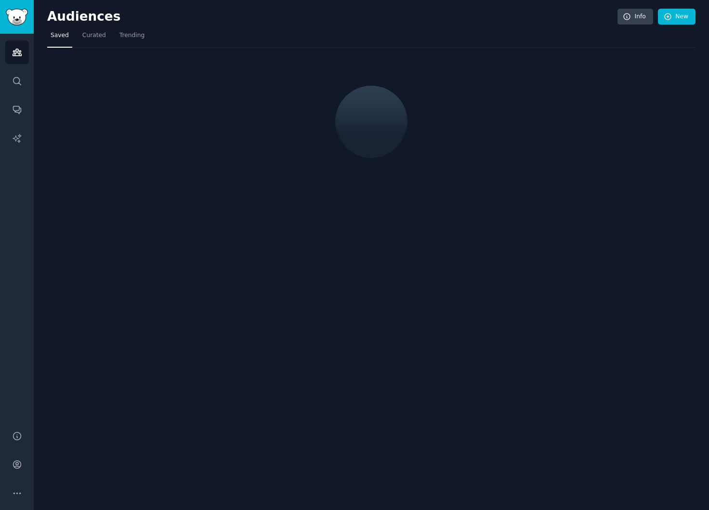  I want to click on a: New, so click(677, 17).